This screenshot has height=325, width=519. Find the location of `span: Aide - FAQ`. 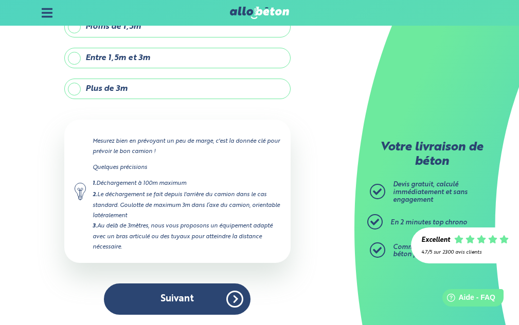

span: Aide - FAQ is located at coordinates (49, 12).